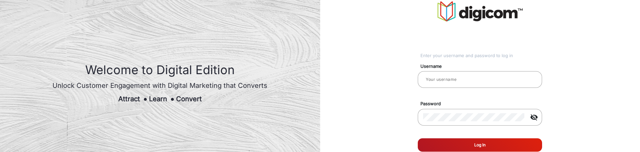 The height and width of the screenshot is (152, 640). Describe the element at coordinates (482, 66) in the screenshot. I see `mat-label: Username` at that location.